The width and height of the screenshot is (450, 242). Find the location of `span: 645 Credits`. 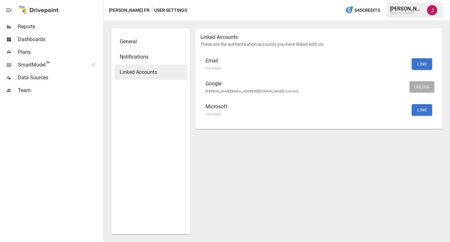

span: 645 Credits is located at coordinates (367, 10).